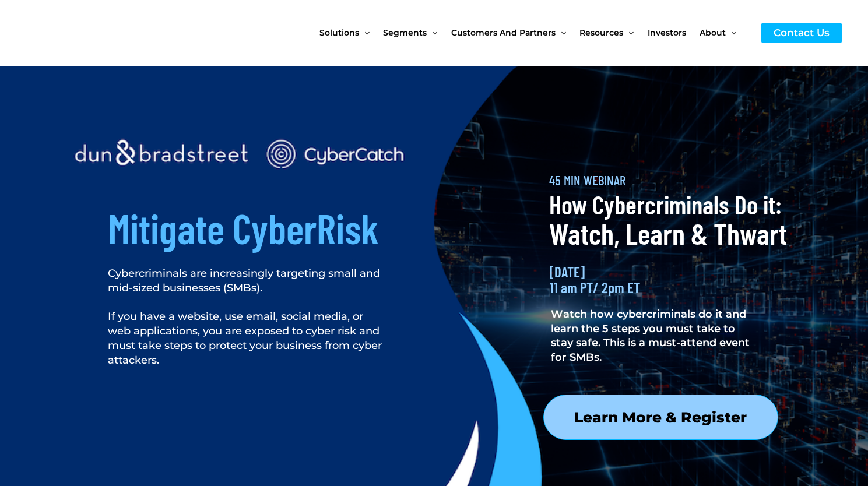 The image size is (868, 486). What do you see at coordinates (244, 280) in the screenshot?
I see `span: Cybercriminals are increasingly targeting small and mid-sized businesses (SMBs).` at bounding box center [244, 280].